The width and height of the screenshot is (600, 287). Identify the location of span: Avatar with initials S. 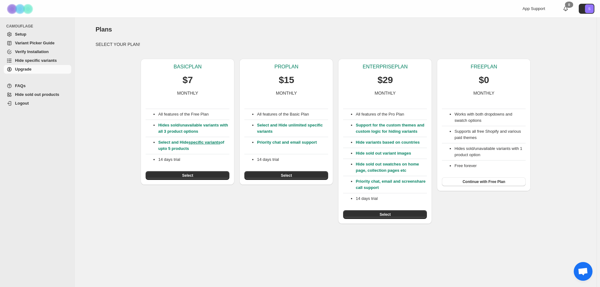
(589, 9).